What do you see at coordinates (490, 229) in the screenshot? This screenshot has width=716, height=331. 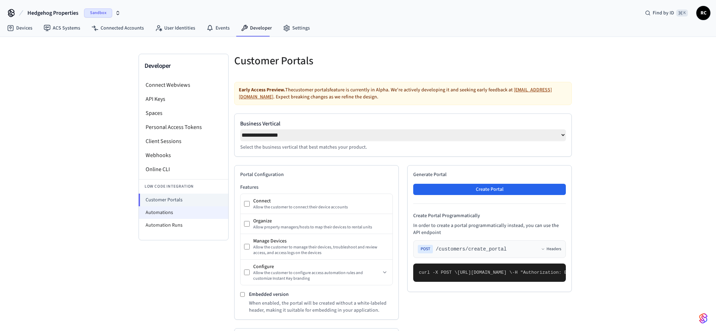 I see `p: In order to create a portal programmatically instead, you can use the API endpoint` at bounding box center [490, 229].